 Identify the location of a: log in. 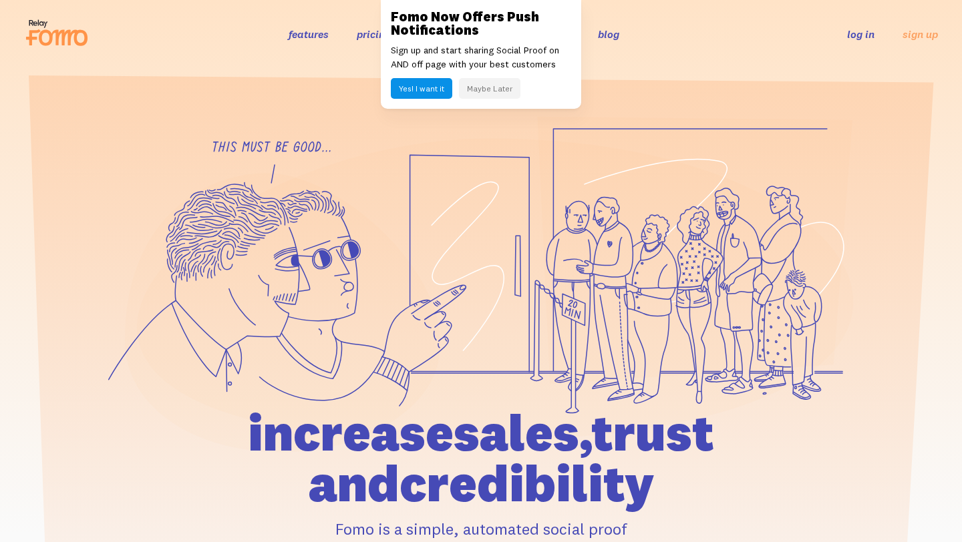
(860, 34).